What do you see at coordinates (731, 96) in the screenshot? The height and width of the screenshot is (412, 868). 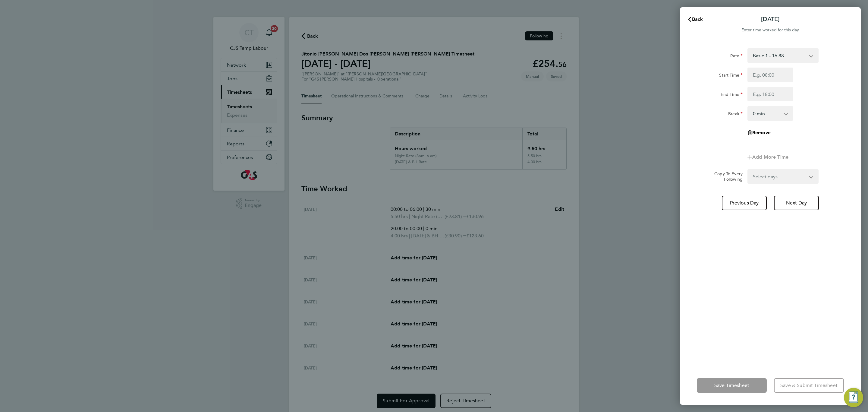 I see `label: End Time` at bounding box center [731, 96].